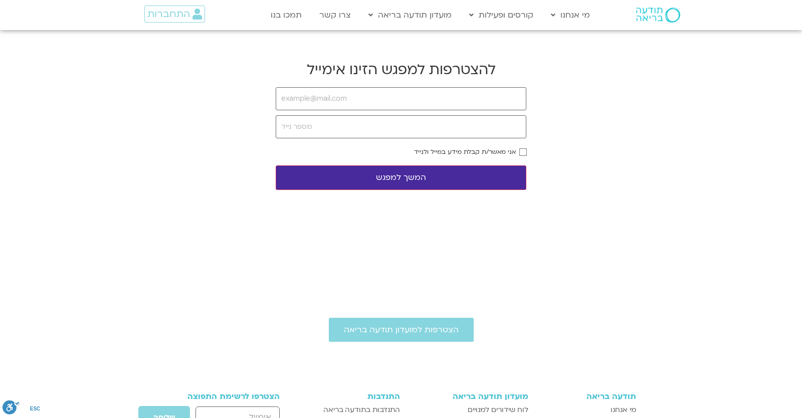 Image resolution: width=802 pixels, height=418 pixels. I want to click on h3: מועדון תודעה בריאה, so click(469, 396).